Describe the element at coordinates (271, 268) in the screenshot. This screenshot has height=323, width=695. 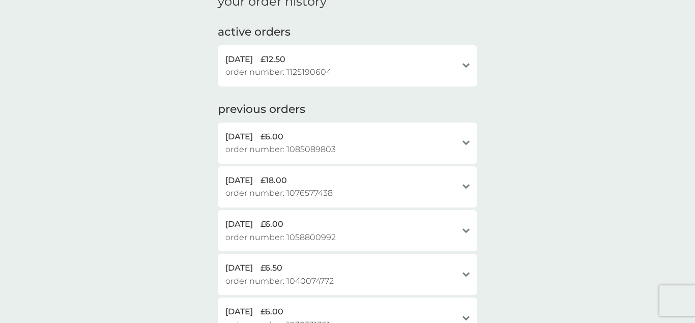
I see `span: £6.50` at that location.